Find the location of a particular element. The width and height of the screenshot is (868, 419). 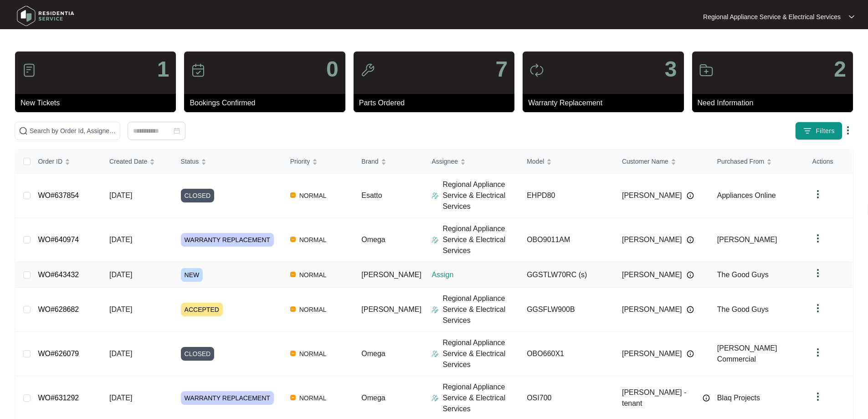

span: NEW is located at coordinates (192, 275).